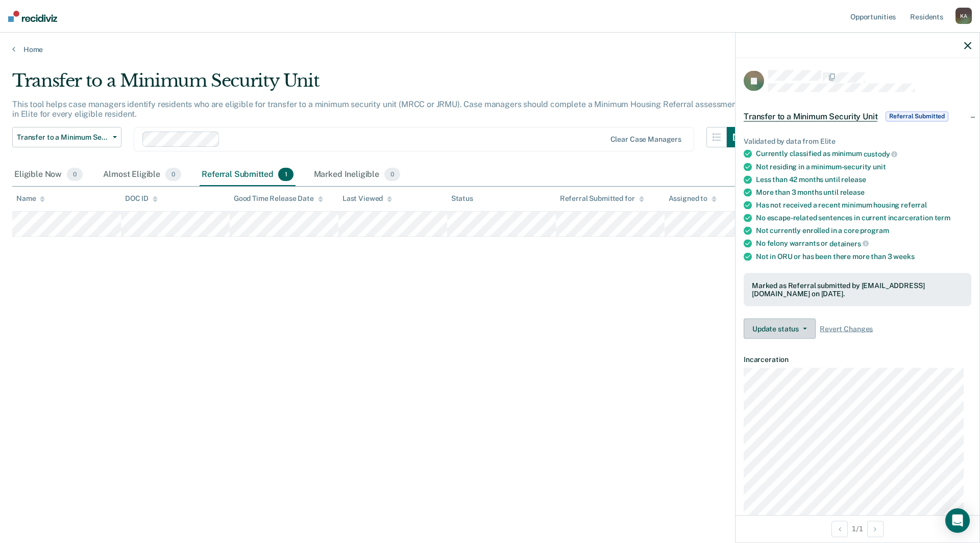  I want to click on div: Transfer to a Minimum Security Unit, so click(380, 85).